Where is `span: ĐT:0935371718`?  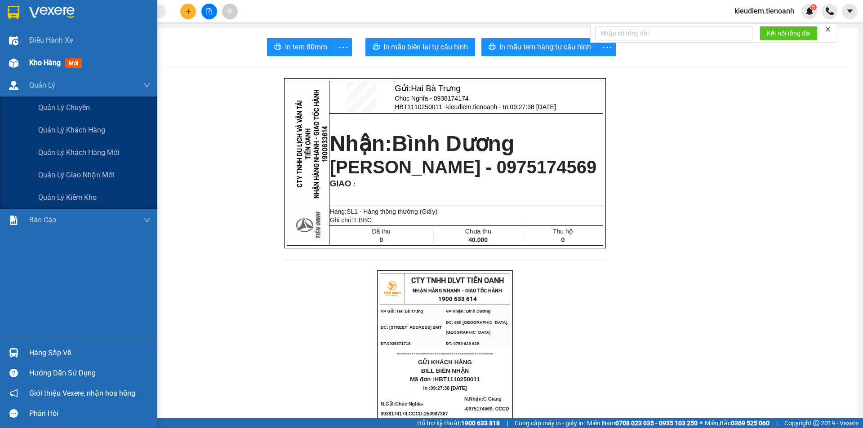 span: ĐT:0935371718 is located at coordinates (396, 344).